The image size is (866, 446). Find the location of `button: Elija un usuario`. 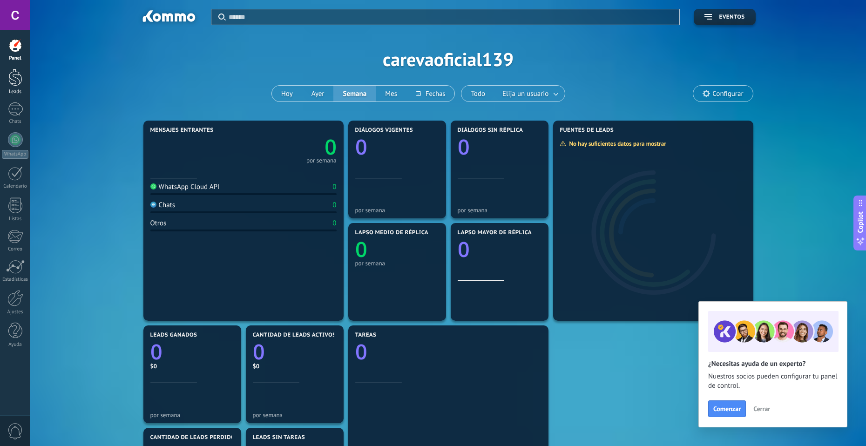

button: Elija un usuario is located at coordinates (529, 94).